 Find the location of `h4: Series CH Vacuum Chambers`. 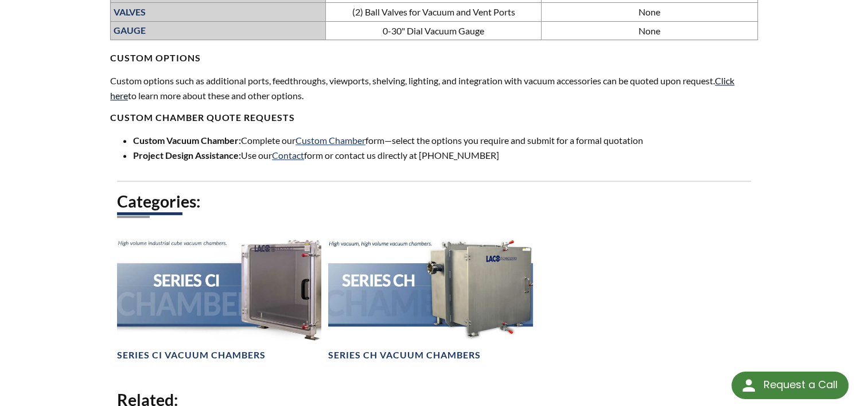

h4: Series CH Vacuum Chambers is located at coordinates (404, 355).